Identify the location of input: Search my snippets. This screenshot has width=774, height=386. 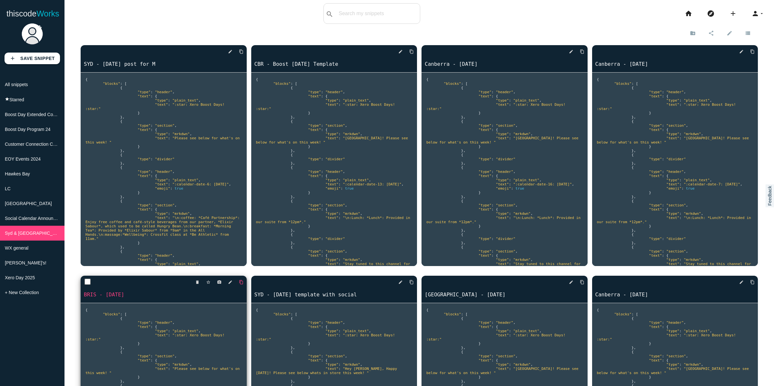
(378, 14).